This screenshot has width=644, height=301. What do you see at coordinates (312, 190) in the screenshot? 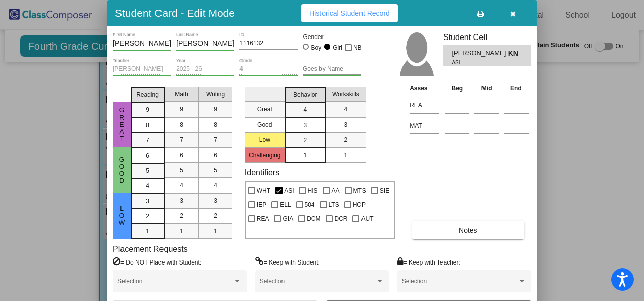
I see `span: HIS` at bounding box center [312, 190].